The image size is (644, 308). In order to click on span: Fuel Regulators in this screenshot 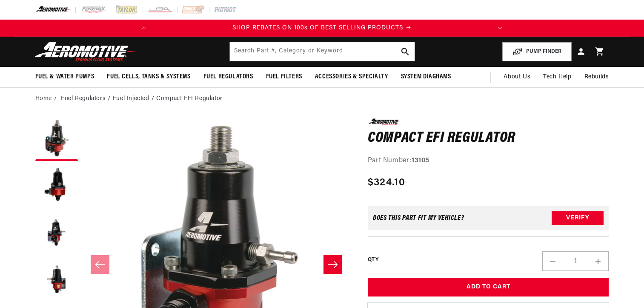, I will do `click(228, 76)`.